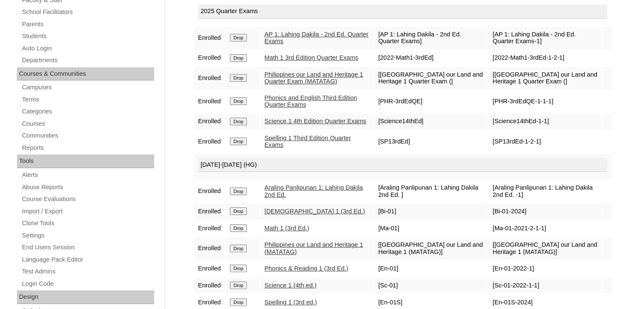 Image resolution: width=644 pixels, height=309 pixels. Describe the element at coordinates (88, 12) in the screenshot. I see `a: School Facilitators` at that location.